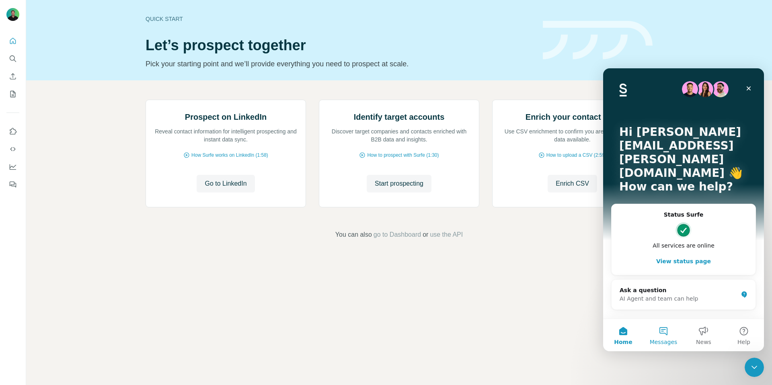 Image resolution: width=772 pixels, height=385 pixels. What do you see at coordinates (354, 235) in the screenshot?
I see `span: You can also` at bounding box center [354, 235].